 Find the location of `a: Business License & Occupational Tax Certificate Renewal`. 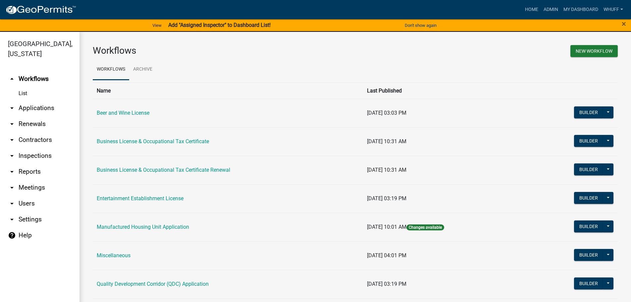

a: Business License & Occupational Tax Certificate Renewal is located at coordinates (163, 170).